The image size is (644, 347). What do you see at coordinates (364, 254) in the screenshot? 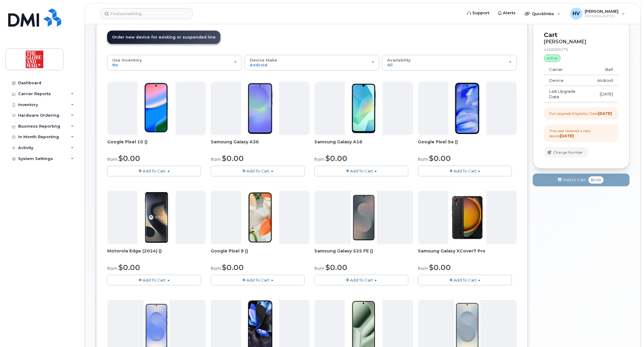
I see `div: Samsung Galaxy S25 FE ()` at bounding box center [364, 254].